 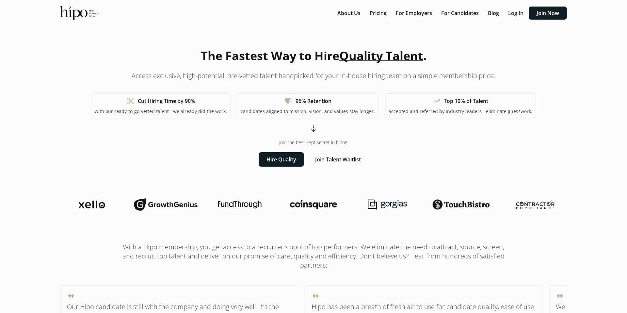 I want to click on h1: The Fastest Way to Hire ., so click(x=313, y=56).